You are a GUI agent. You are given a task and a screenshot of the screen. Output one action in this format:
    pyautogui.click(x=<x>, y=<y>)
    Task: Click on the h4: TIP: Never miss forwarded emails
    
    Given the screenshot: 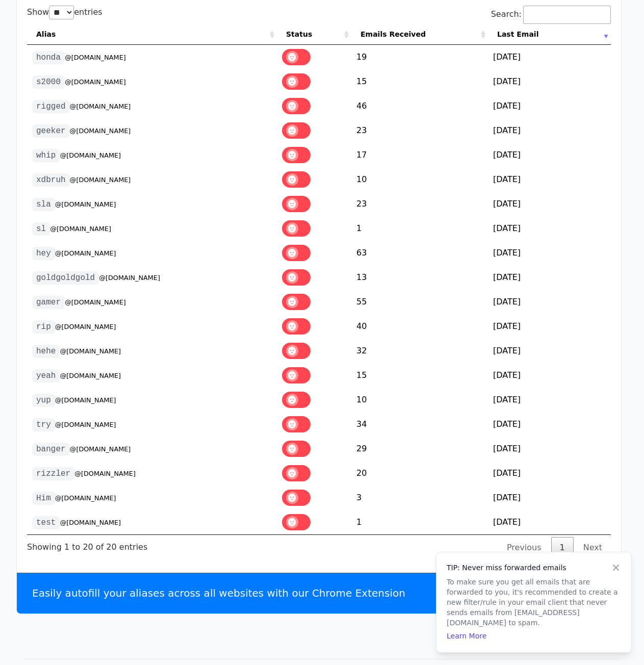 What is the action you would take?
    pyautogui.click(x=534, y=567)
    